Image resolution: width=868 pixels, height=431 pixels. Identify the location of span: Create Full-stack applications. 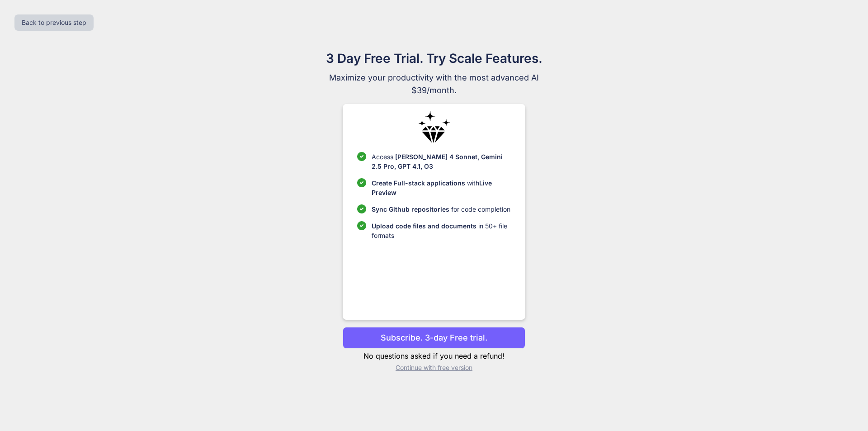
(419, 182).